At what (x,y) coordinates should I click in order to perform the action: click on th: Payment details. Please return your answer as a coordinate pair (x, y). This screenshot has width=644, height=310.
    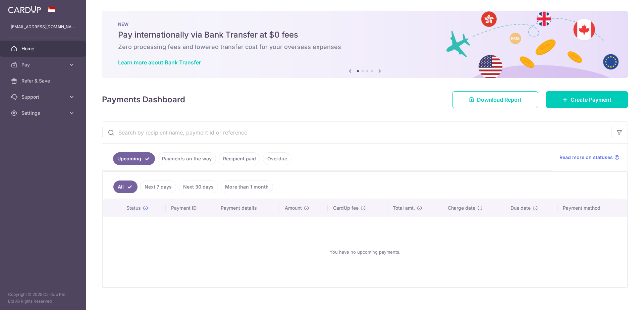
    Looking at the image, I should click on (248, 208).